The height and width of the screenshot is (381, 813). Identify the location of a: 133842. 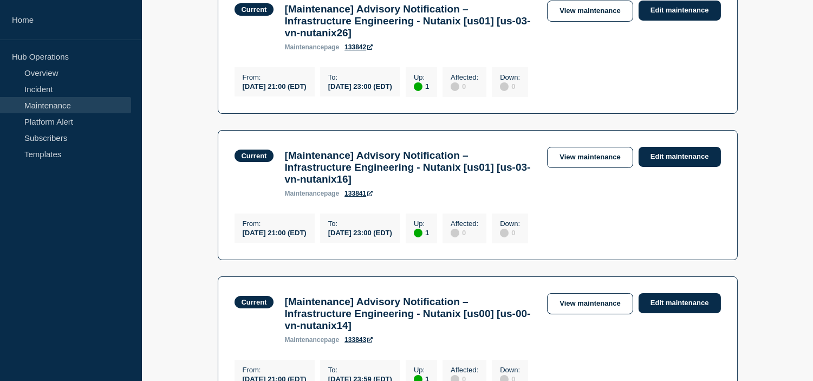
(359, 47).